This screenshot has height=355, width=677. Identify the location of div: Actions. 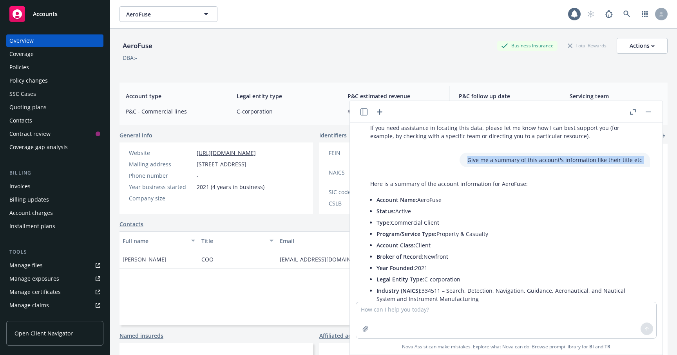
(642, 46).